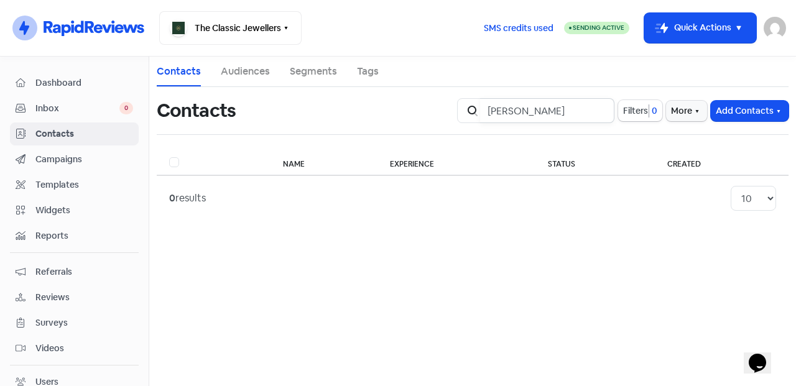  What do you see at coordinates (324, 162) in the screenshot?
I see `th: Name` at bounding box center [324, 162].